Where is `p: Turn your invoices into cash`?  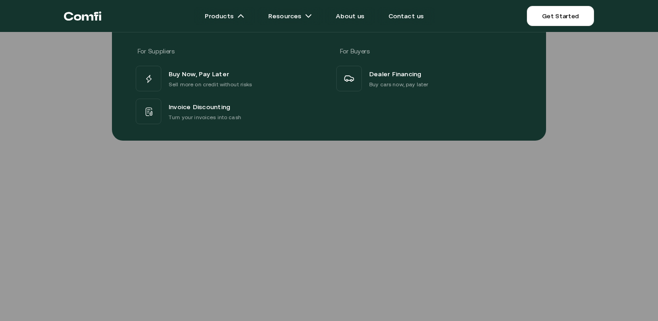
p: Turn your invoices into cash is located at coordinates (205, 117).